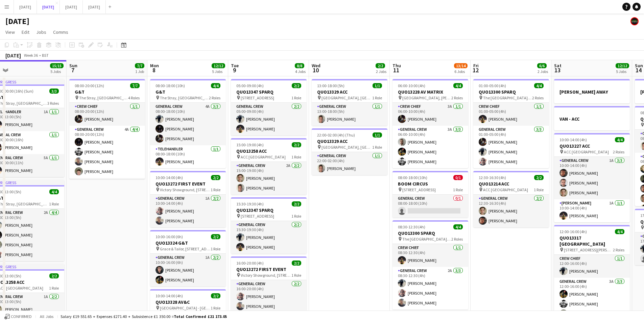 The height and width of the screenshot is (322, 644). Describe the element at coordinates (169, 178) in the screenshot. I see `span: 10:00-14:00 (4h)` at that location.